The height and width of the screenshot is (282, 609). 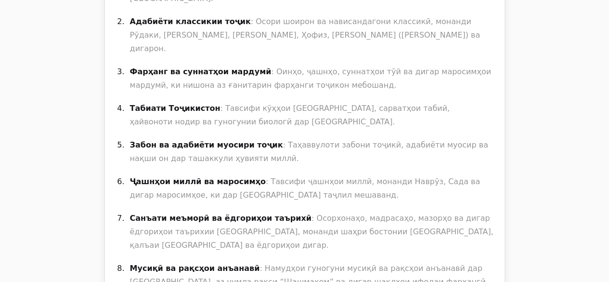 What do you see at coordinates (198, 181) in the screenshot?
I see `strong: Ҷашнҳои миллӣ ва маросимҳо` at bounding box center [198, 181].